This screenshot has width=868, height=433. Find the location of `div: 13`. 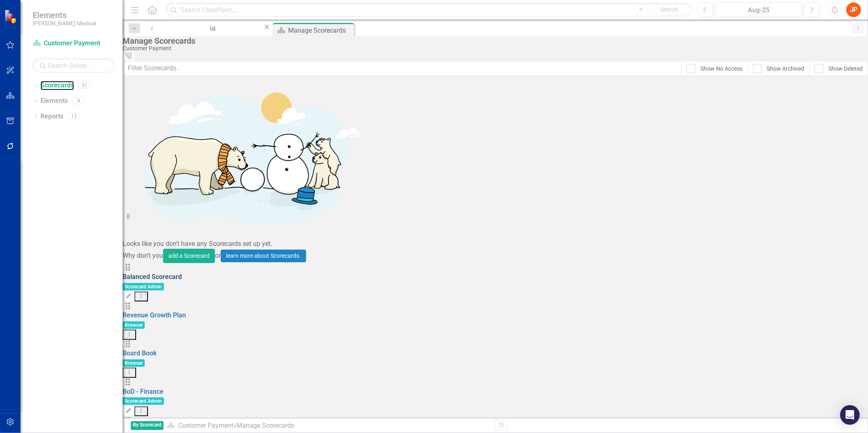

div: 13 is located at coordinates (74, 116).